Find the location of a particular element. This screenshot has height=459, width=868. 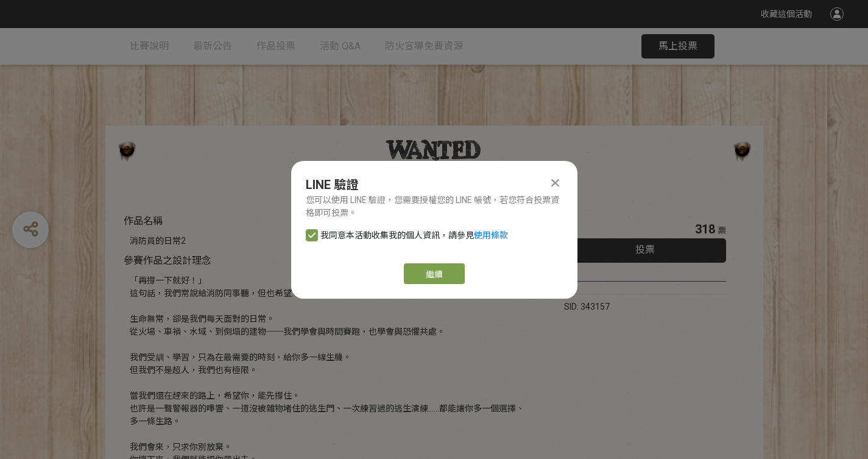

span: 參賽作品之設計理念 is located at coordinates (167, 260).